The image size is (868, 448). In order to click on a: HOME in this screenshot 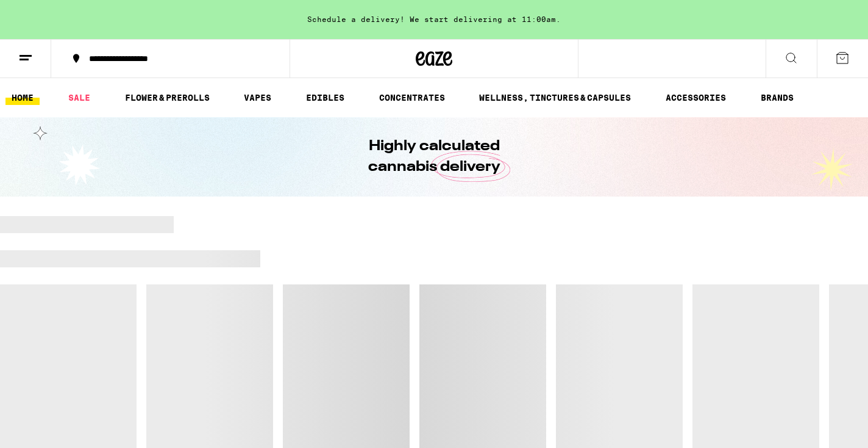, I will do `click(23, 97)`.